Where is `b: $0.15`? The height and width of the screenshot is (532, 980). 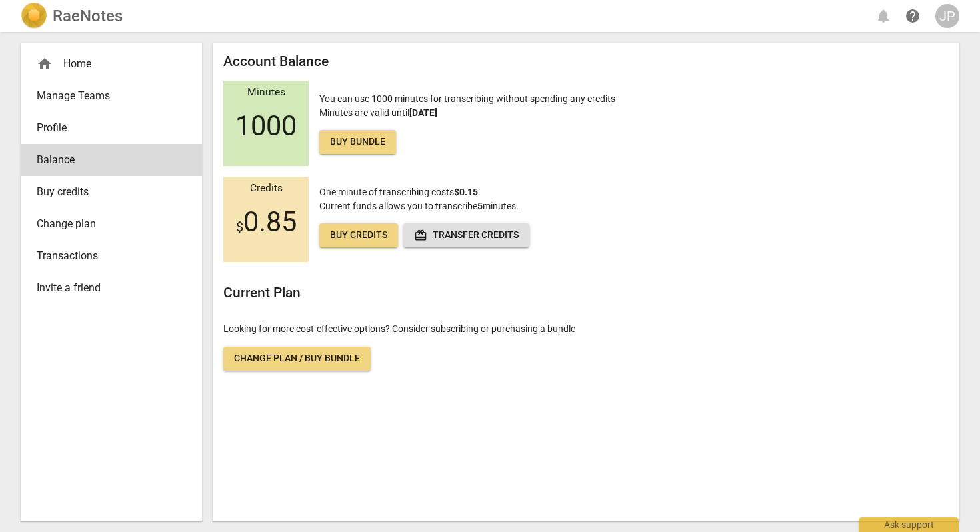
b: $0.15 is located at coordinates (466, 192).